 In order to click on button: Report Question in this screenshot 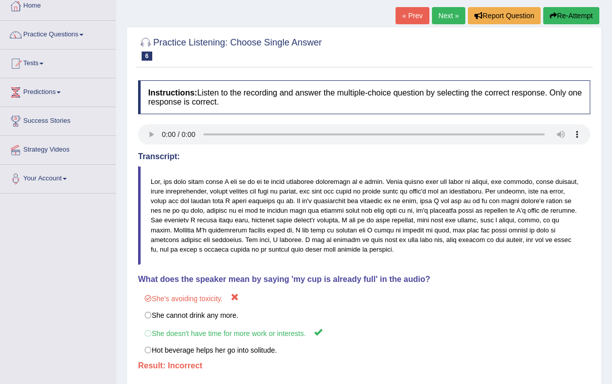, I will do `click(504, 16)`.